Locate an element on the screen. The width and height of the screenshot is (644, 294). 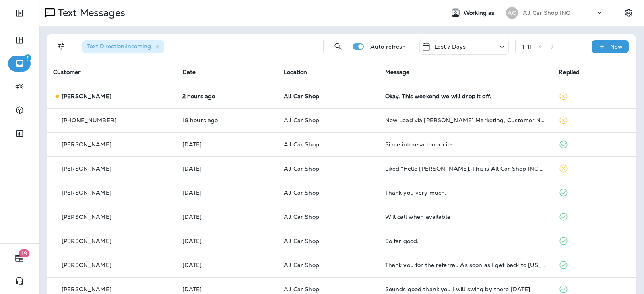
p: Sep 3, 2025 04:44 PM is located at coordinates (227, 120).